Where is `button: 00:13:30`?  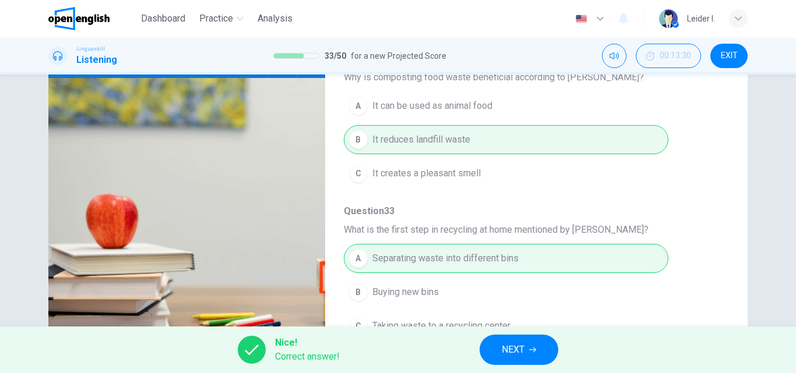
button: 00:13:30 is located at coordinates (668, 56).